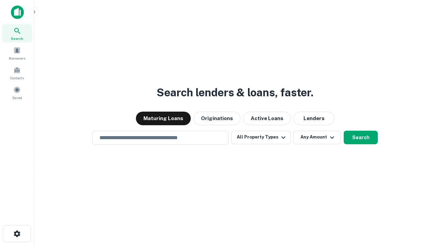  I want to click on a: Search, so click(17, 33).